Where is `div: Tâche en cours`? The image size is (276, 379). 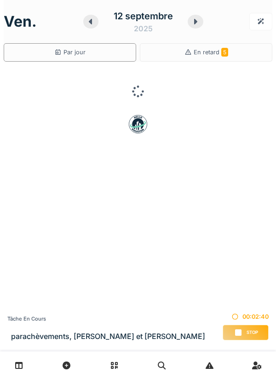 div: Tâche en cours is located at coordinates (106, 319).